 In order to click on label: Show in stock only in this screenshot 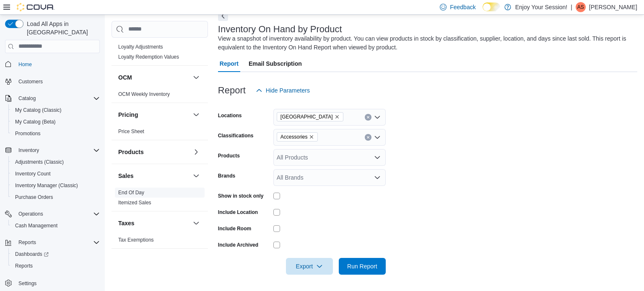, I will do `click(241, 196)`.